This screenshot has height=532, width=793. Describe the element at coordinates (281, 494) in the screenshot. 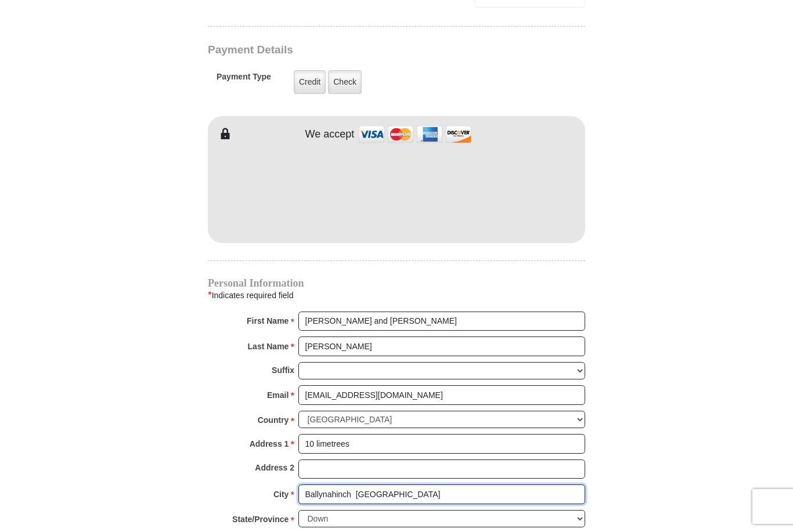

I see `strong: City` at that location.